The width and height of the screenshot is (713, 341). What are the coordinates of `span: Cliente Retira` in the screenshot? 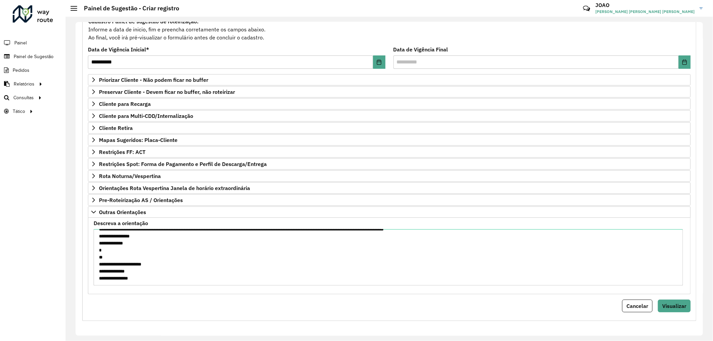 It's located at (116, 128).